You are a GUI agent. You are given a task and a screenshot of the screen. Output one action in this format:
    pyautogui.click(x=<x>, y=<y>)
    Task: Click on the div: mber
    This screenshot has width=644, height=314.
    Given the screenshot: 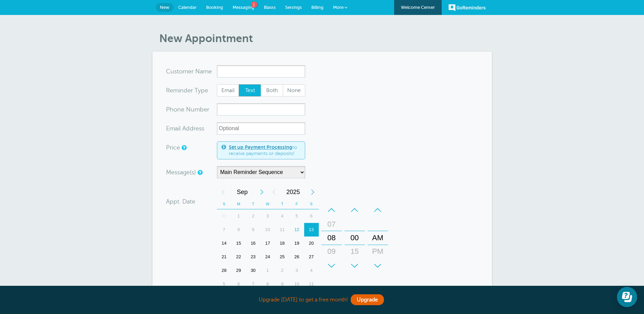 What is the action you would take?
    pyautogui.click(x=191, y=109)
    